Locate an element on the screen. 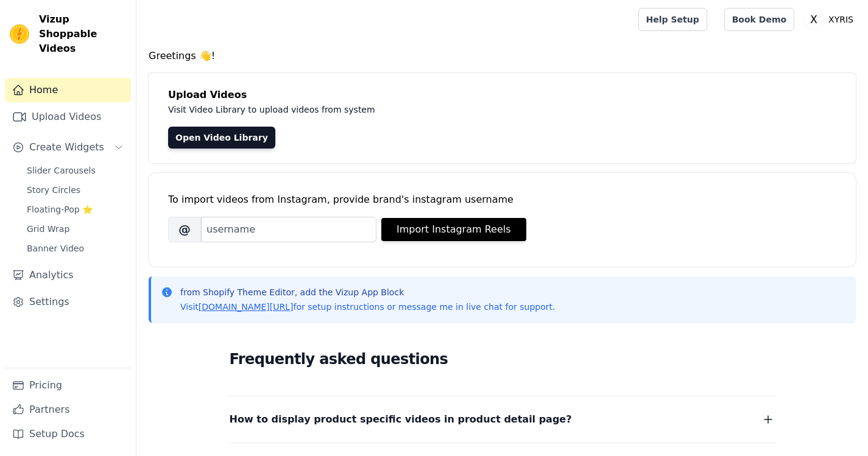  button: Import Instagram Reels is located at coordinates (454, 230).